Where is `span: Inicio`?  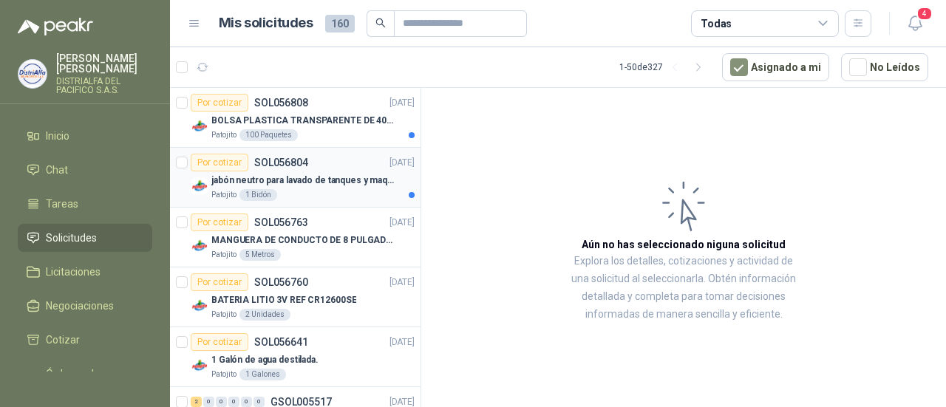
span: Inicio is located at coordinates (58, 136).